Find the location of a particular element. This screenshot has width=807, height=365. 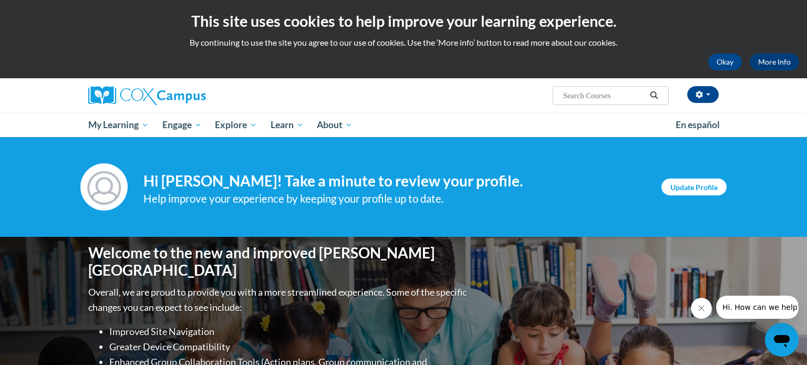

button: Okay is located at coordinates (725, 62).